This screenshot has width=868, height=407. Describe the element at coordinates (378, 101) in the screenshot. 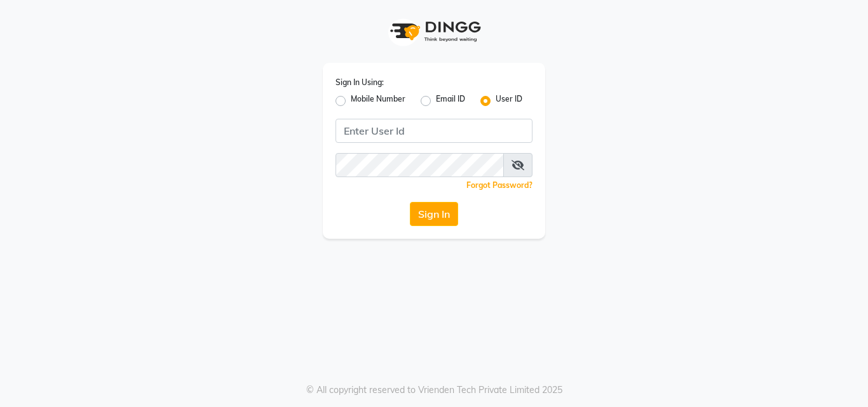

I see `label: Mobile Number` at that location.